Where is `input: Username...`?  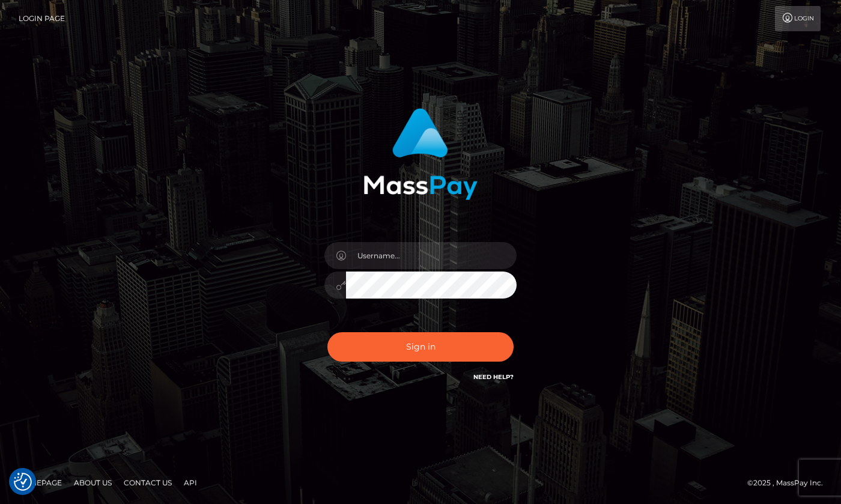 input: Username... is located at coordinates (432, 255).